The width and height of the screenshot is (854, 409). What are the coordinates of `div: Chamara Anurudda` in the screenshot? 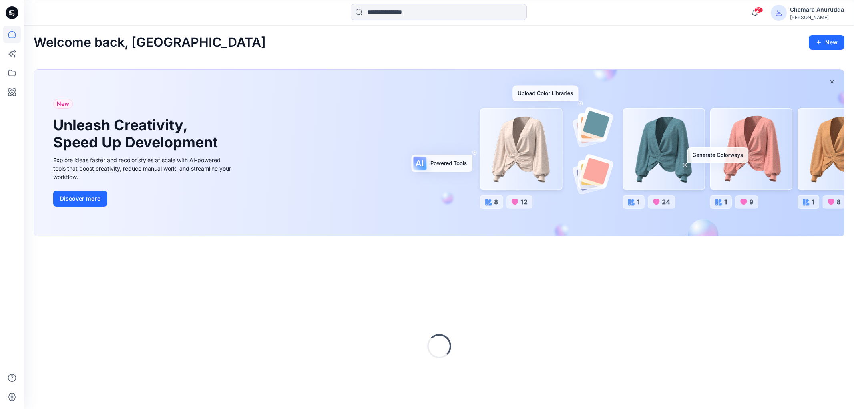 It's located at (817, 10).